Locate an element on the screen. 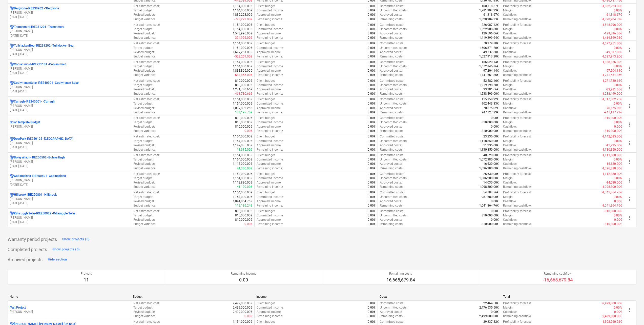 The width and height of the screenshot is (644, 325). p: TullylackenBeg-IRE231202 - Tullylacken Beg is located at coordinates (44, 45).